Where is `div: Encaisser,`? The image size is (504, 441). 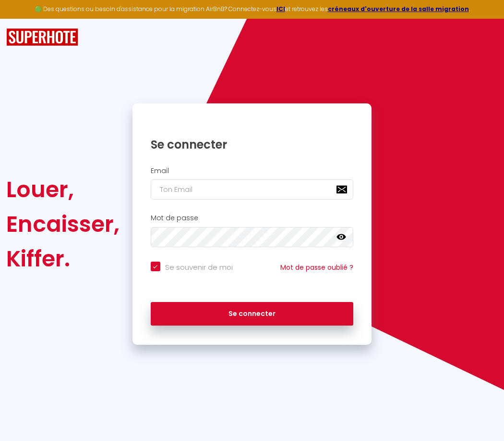 div: Encaisser, is located at coordinates (63, 224).